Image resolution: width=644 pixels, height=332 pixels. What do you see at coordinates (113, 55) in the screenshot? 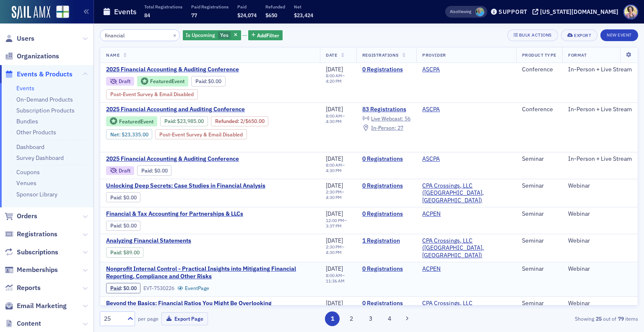
I see `span: Name` at bounding box center [113, 55].